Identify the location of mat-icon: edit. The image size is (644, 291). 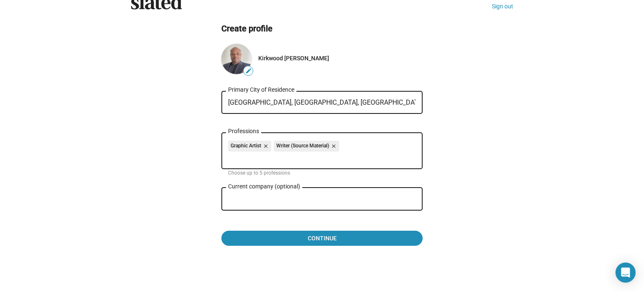
(248, 71).